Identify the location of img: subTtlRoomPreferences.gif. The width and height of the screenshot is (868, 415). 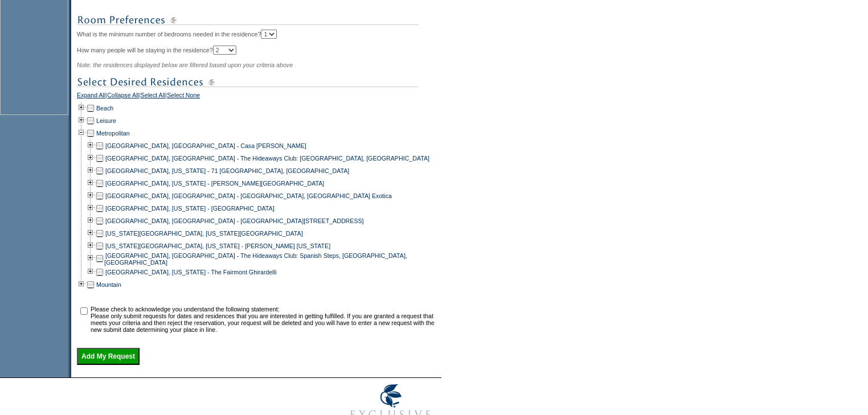
(248, 20).